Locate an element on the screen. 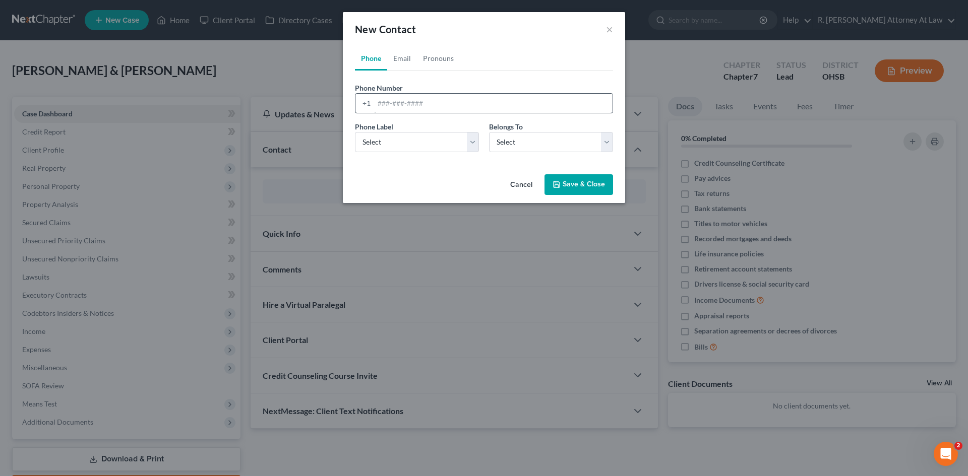  button: Save & Close is located at coordinates (579, 185).